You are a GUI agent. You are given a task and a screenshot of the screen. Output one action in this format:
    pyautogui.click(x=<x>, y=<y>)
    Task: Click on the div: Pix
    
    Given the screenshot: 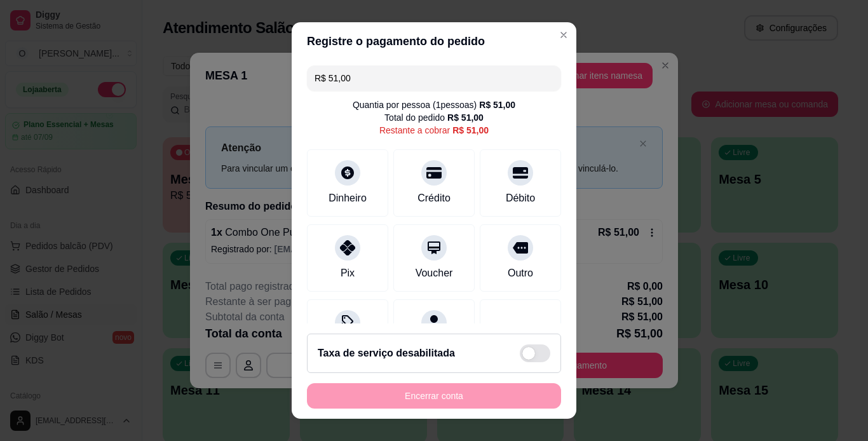 What is the action you would take?
    pyautogui.click(x=347, y=273)
    